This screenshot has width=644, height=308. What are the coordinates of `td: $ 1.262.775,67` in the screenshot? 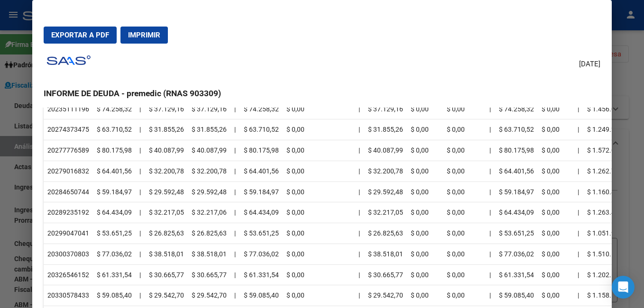 It's located at (609, 171).